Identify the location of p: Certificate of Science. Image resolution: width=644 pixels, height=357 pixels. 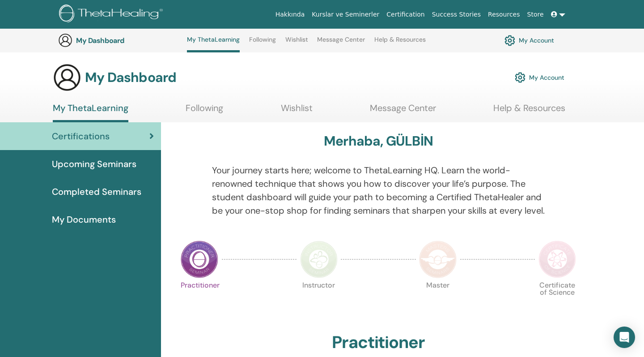
(557, 301).